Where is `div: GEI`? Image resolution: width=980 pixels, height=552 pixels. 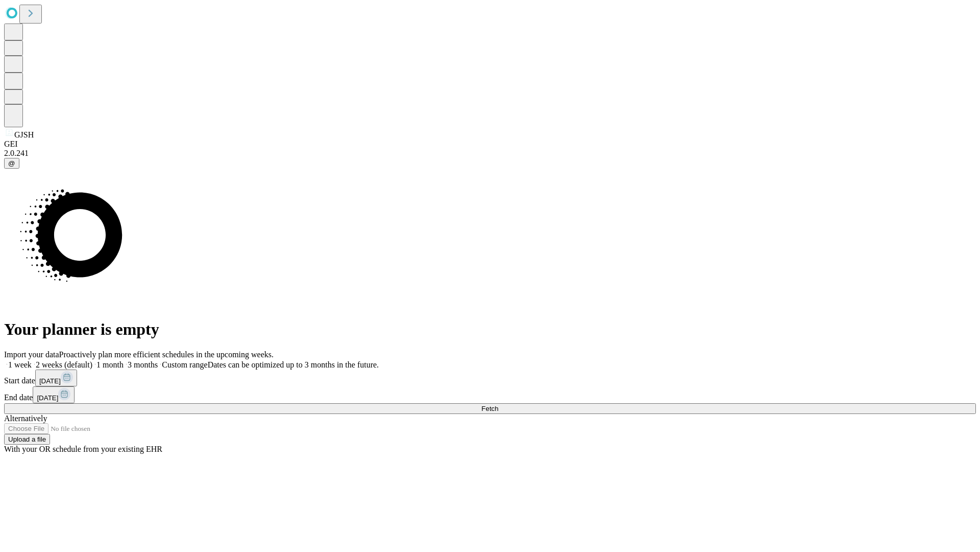 div: GEI is located at coordinates (490, 144).